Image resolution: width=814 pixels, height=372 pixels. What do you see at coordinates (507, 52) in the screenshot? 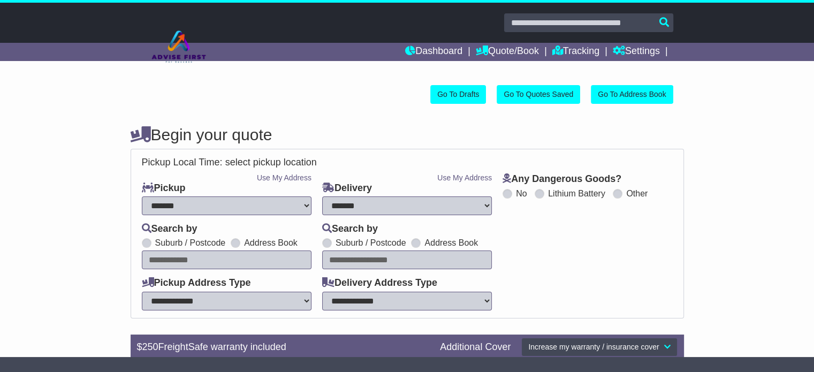
I see `a: Quote/Book` at bounding box center [507, 52].